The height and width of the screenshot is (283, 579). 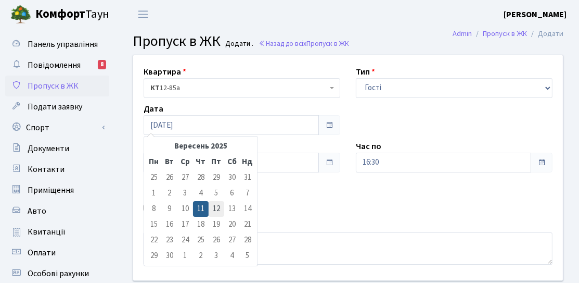 What do you see at coordinates (216, 162) in the screenshot?
I see `th: Пт` at bounding box center [216, 162].